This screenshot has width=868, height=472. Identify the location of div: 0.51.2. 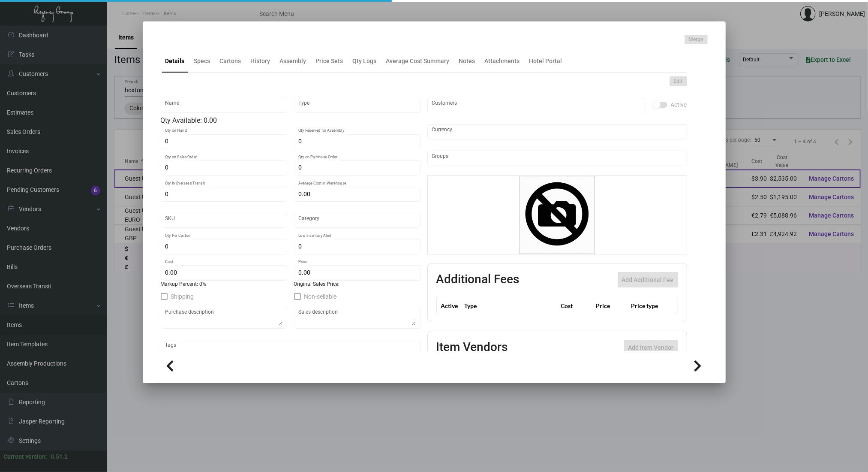
(59, 456).